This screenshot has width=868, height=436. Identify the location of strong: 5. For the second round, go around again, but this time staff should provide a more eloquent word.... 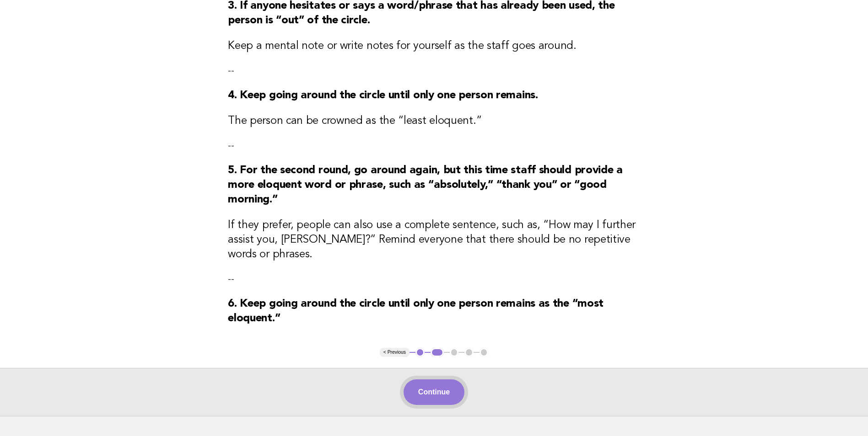
(425, 185).